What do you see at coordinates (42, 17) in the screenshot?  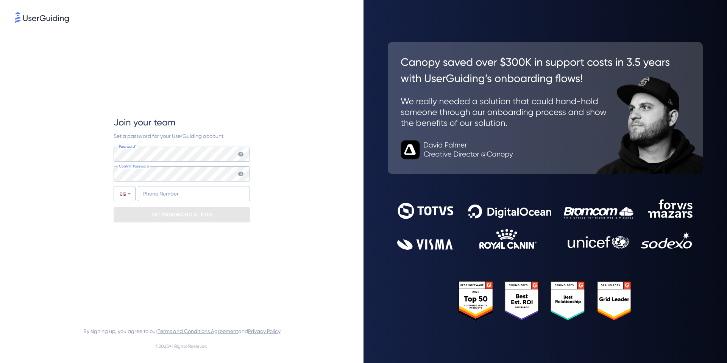 I see `img: 8faab4ba6bc7696a72372aa768b0286c.svg` at bounding box center [42, 17].